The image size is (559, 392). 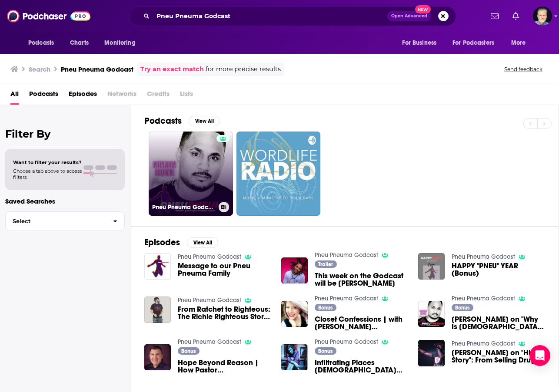 I want to click on a: Message to our Pneu Pneuma Family, so click(x=157, y=266).